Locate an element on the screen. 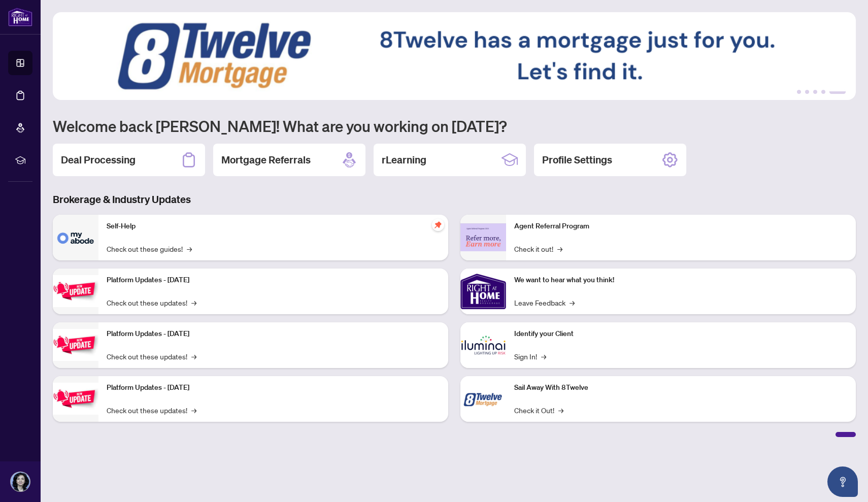 Image resolution: width=868 pixels, height=502 pixels. button: 1 is located at coordinates (799, 92).